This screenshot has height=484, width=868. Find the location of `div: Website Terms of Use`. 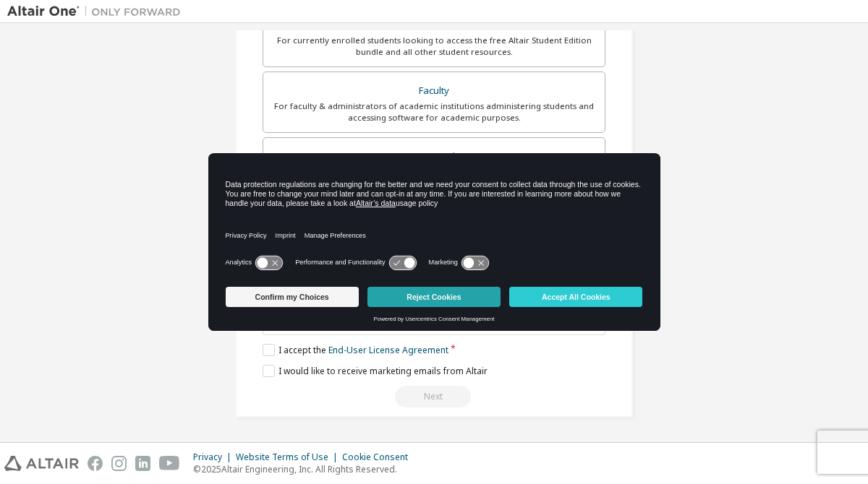

div: Website Terms of Use is located at coordinates (288, 457).